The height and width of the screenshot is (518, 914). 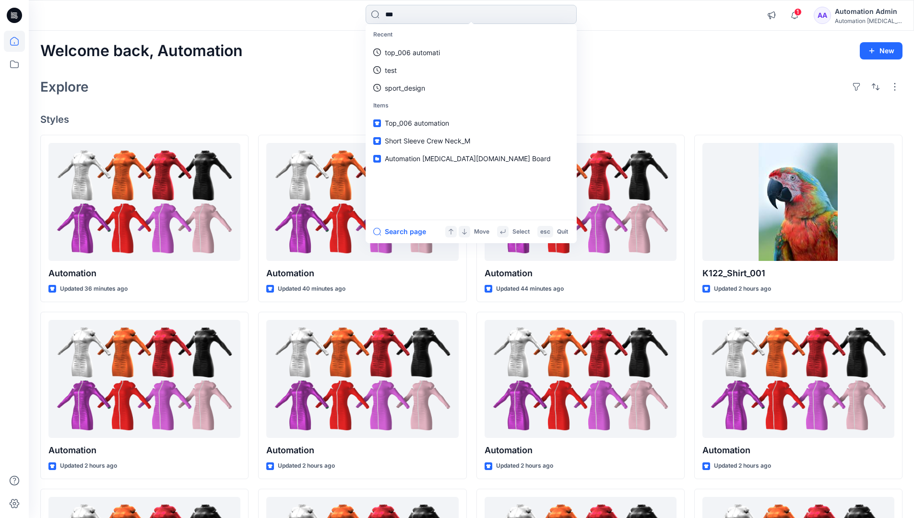 I want to click on a: K122_Shirt_001, so click(x=798, y=202).